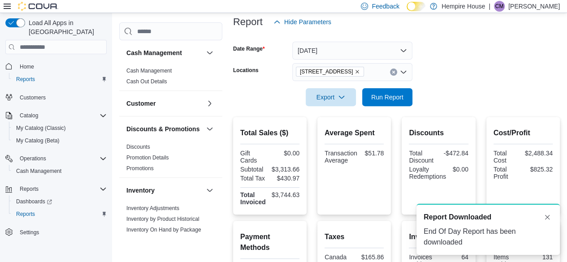  I want to click on img: Cova, so click(38, 6).